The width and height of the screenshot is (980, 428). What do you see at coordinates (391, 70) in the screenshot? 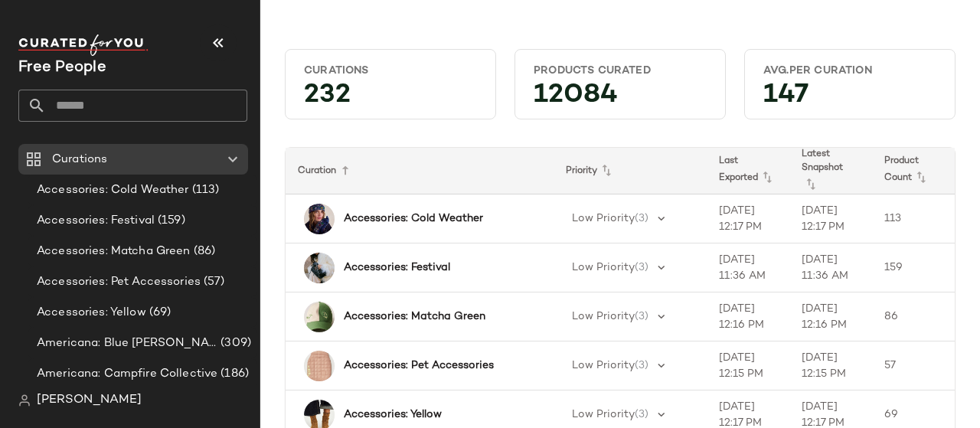
I see `div: Curations` at bounding box center [391, 70].